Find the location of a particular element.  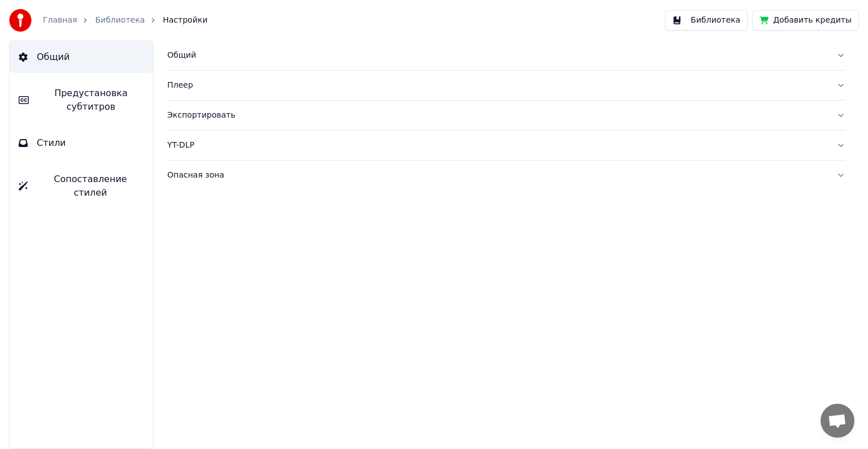

div: Опасная зона is located at coordinates (498, 176).